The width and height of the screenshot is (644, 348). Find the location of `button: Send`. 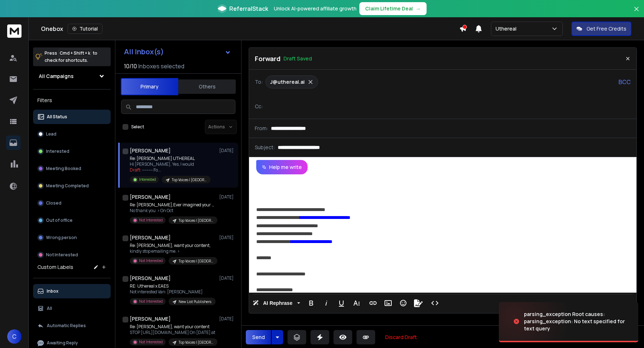

button: Send is located at coordinates (258, 337).